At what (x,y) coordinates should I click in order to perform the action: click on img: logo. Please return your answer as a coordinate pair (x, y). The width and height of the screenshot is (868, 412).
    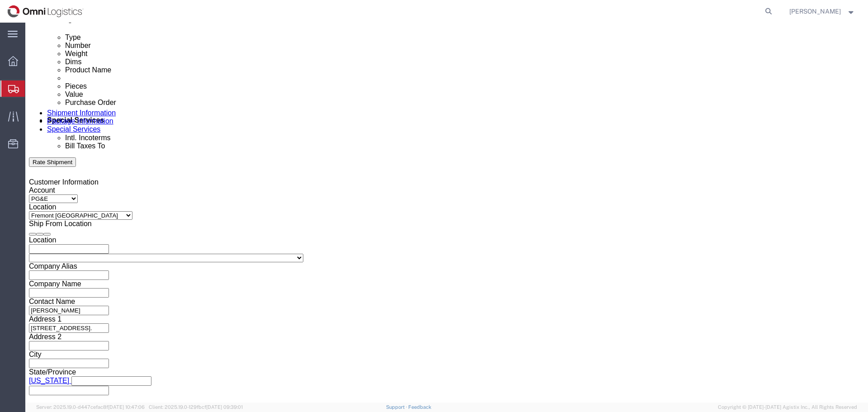
    Looking at the image, I should click on (45, 11).